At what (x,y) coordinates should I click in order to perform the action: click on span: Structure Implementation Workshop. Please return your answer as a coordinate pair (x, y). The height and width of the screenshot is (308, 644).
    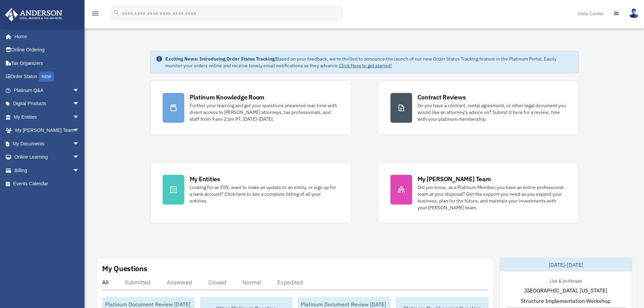
    Looking at the image, I should click on (566, 301).